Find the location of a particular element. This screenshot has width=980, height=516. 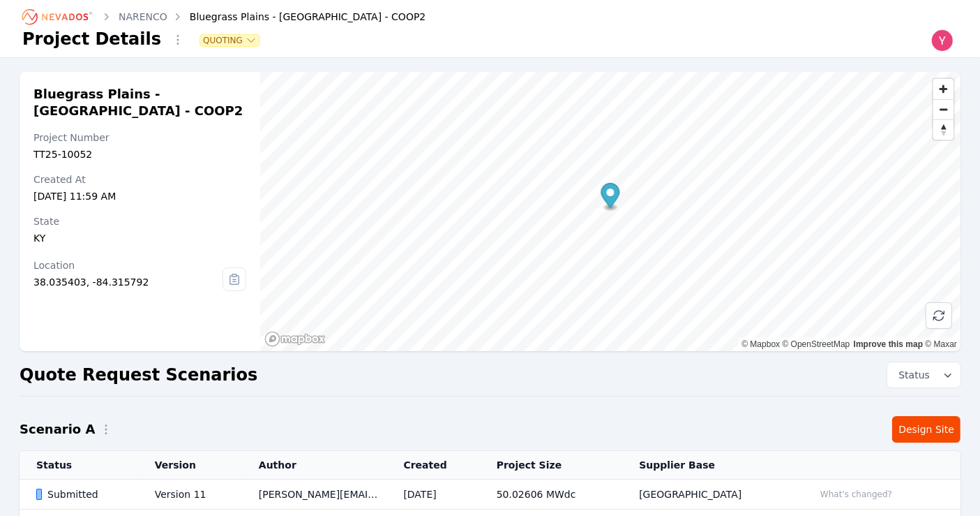

th: Version is located at coordinates (190, 465).